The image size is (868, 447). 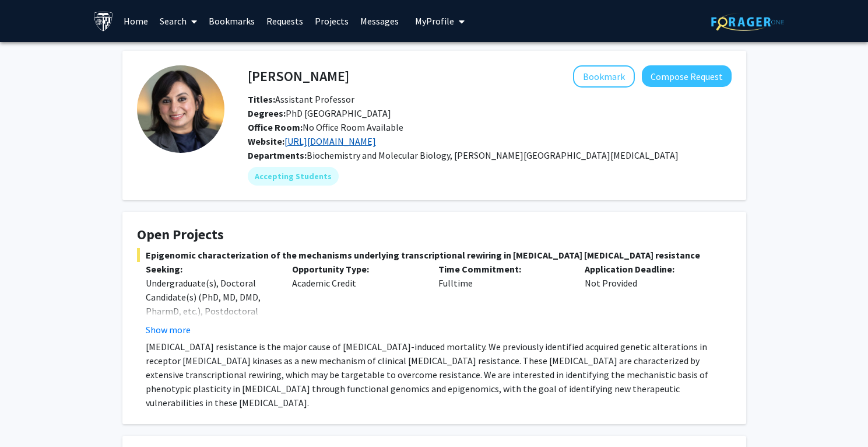 What do you see at coordinates (136, 21) in the screenshot?
I see `a: Home` at bounding box center [136, 21].